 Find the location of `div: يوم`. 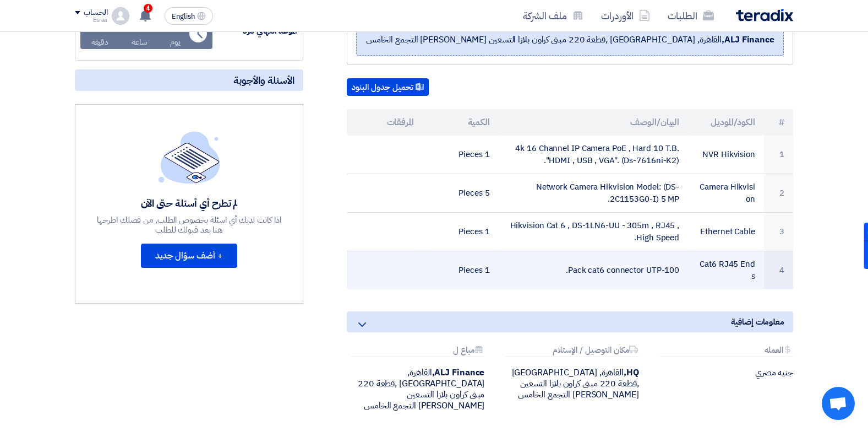

div: يوم is located at coordinates (175, 42).